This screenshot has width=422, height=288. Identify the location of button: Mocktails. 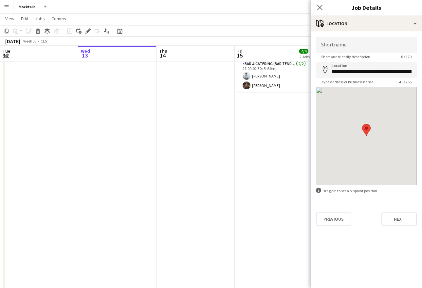
(27, 7).